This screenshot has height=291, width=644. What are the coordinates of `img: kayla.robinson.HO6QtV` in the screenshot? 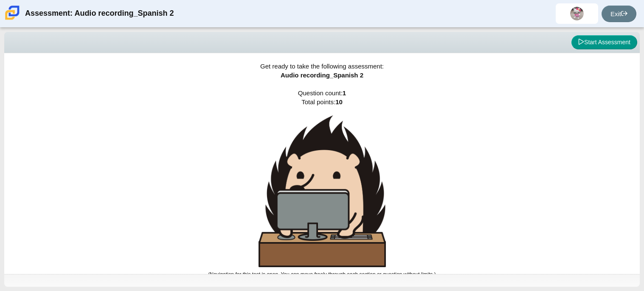 It's located at (577, 13).